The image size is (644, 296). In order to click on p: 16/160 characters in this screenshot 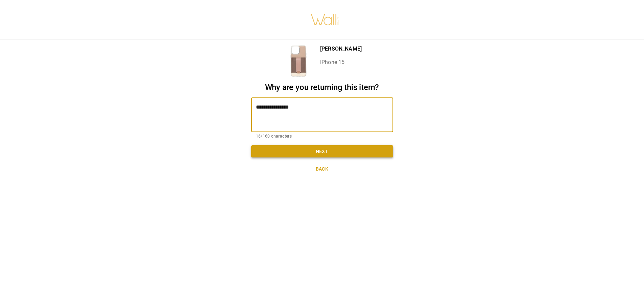, I will do `click(322, 137)`.